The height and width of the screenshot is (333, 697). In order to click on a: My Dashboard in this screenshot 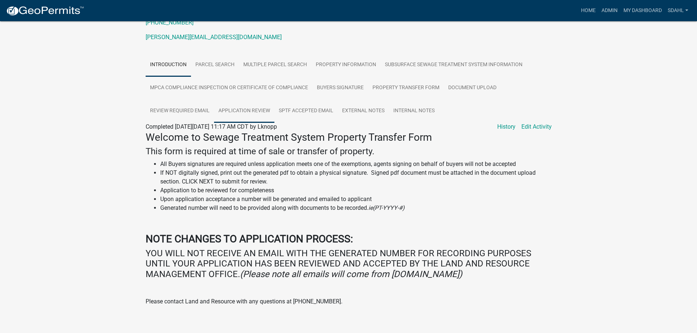, I will do `click(642, 11)`.